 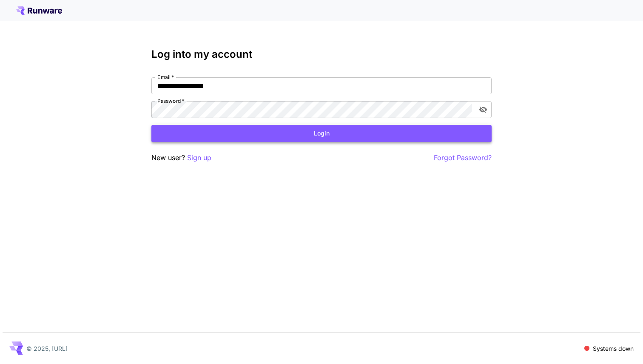 I want to click on label: Email, so click(x=165, y=77).